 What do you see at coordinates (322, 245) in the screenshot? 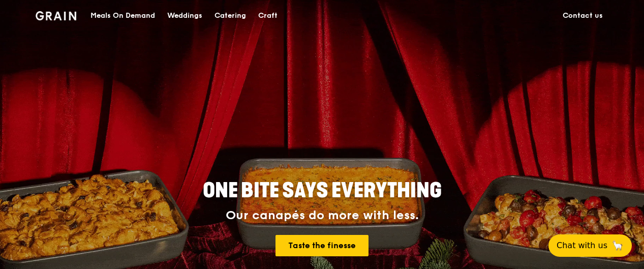
I see `a: Taste the finesse` at bounding box center [322, 245].